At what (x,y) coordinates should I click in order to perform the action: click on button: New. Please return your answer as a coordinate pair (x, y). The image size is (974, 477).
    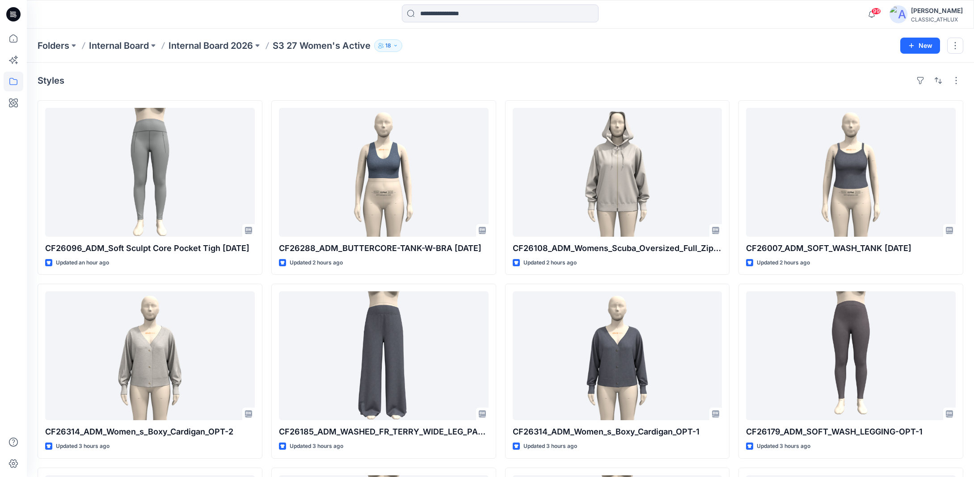
    Looking at the image, I should click on (920, 46).